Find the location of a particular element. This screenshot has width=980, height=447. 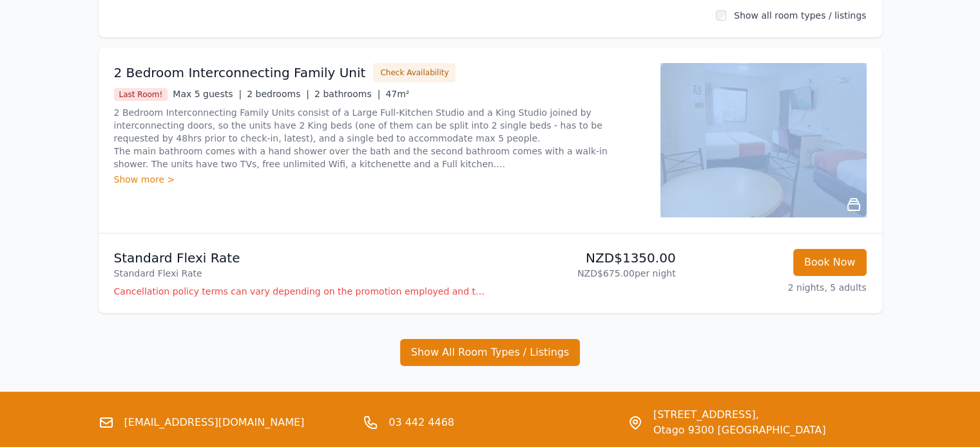

span: Max 5 guests | is located at coordinates (207, 94).